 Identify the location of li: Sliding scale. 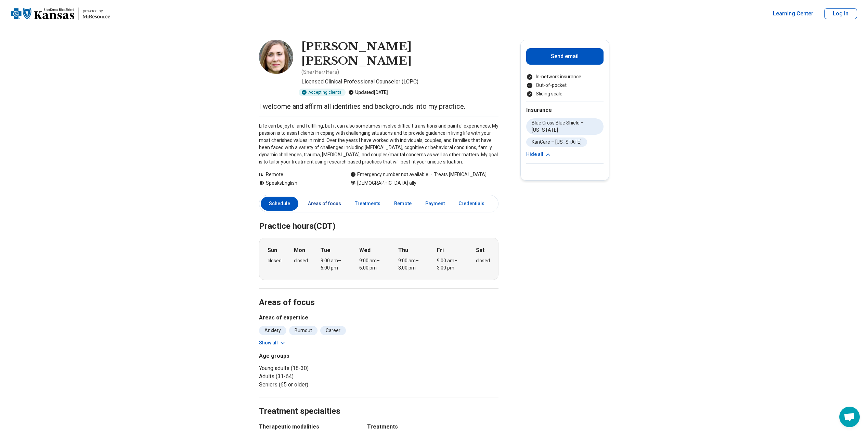
(565, 94).